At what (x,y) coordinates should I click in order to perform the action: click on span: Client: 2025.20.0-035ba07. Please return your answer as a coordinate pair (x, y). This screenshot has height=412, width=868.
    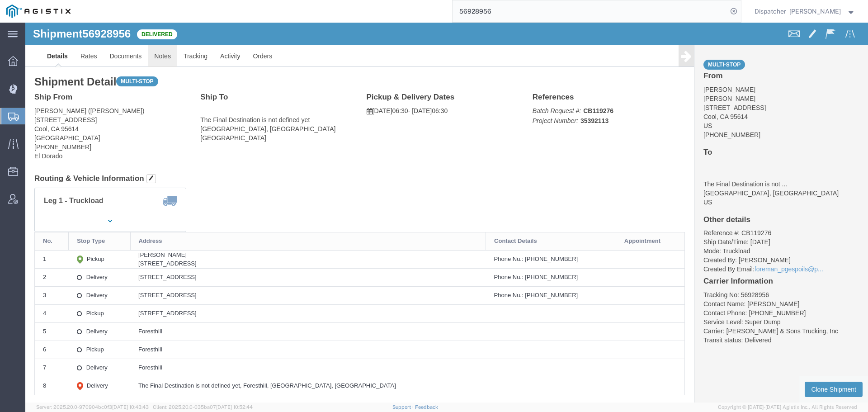
    Looking at the image, I should click on (203, 407).